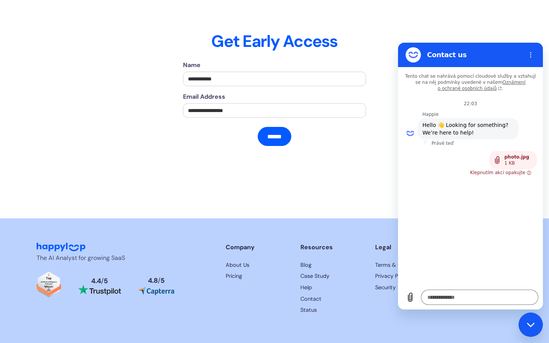 This screenshot has height=343, width=549. I want to click on button: Klepnutím akci opakujteChyba: Nepodařilo se odeslat zprávu, so click(103, 130).